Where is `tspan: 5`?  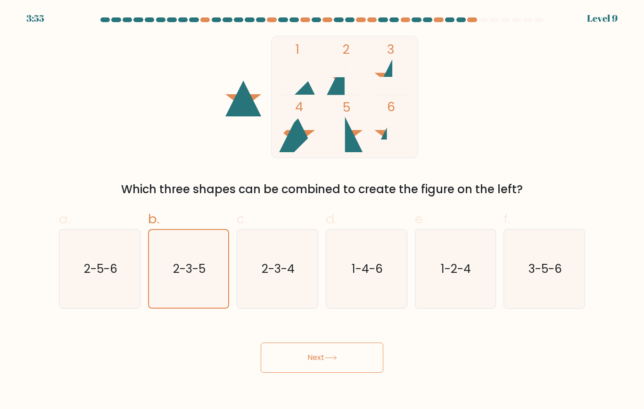
tspan: 5 is located at coordinates (347, 107).